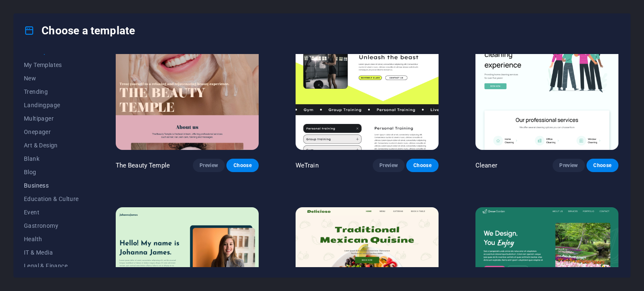 This screenshot has height=291, width=644. Describe the element at coordinates (51, 105) in the screenshot. I see `button: Landingpage` at that location.